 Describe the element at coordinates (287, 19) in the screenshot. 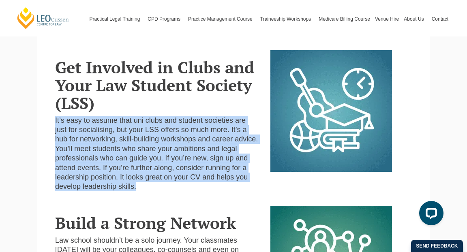

I see `a: Traineeship Workshops` at that location.